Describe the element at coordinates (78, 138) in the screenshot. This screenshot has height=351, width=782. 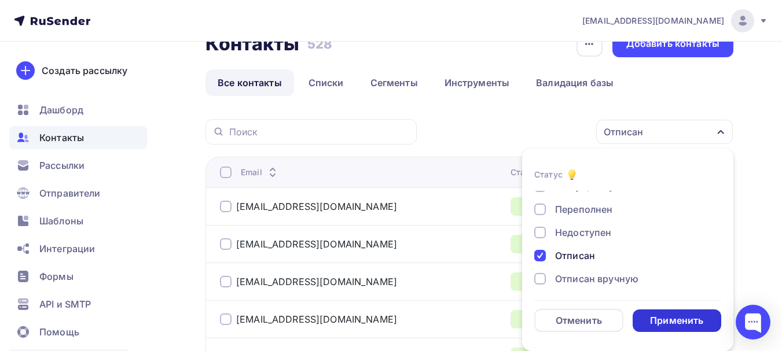
I see `a: Контакты` at that location.